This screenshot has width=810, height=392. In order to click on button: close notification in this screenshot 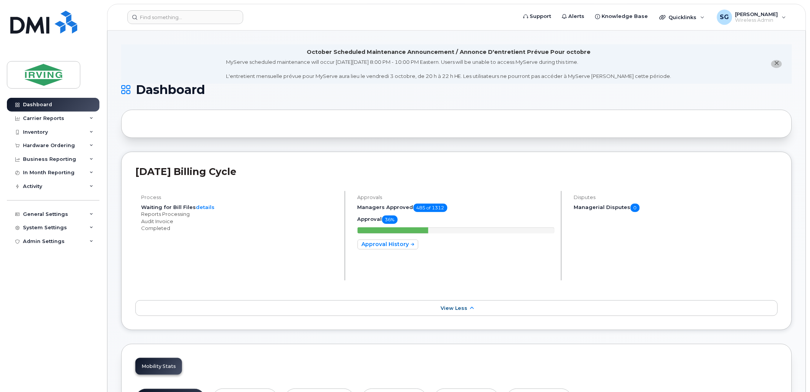, I will do `click(777, 64)`.